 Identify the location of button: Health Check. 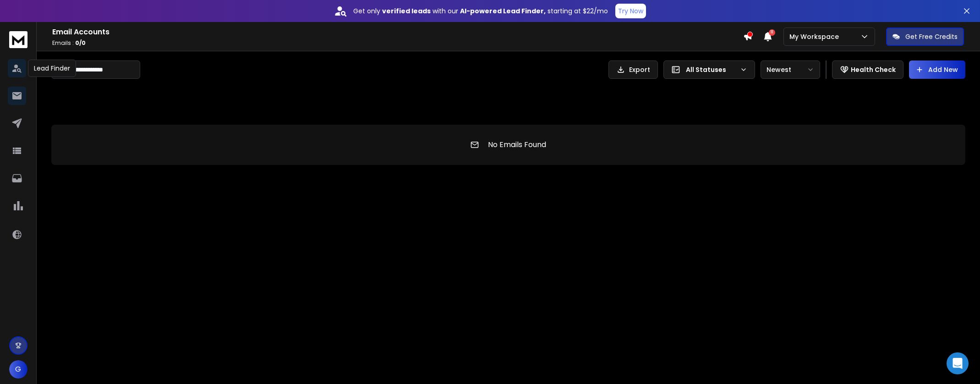
(868, 69).